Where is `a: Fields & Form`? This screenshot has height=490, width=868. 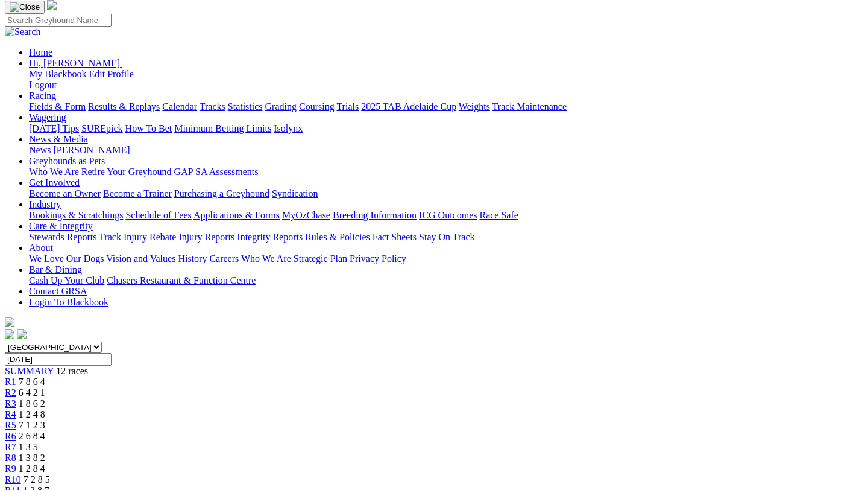
a: Fields & Form is located at coordinates (57, 106).